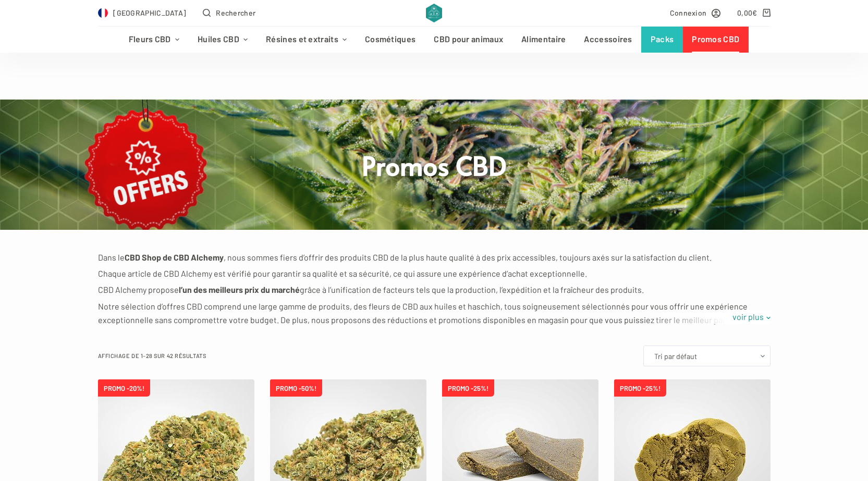 Image resolution: width=868 pixels, height=481 pixels. What do you see at coordinates (468, 40) in the screenshot?
I see `a: CBD pour animaux` at bounding box center [468, 40].